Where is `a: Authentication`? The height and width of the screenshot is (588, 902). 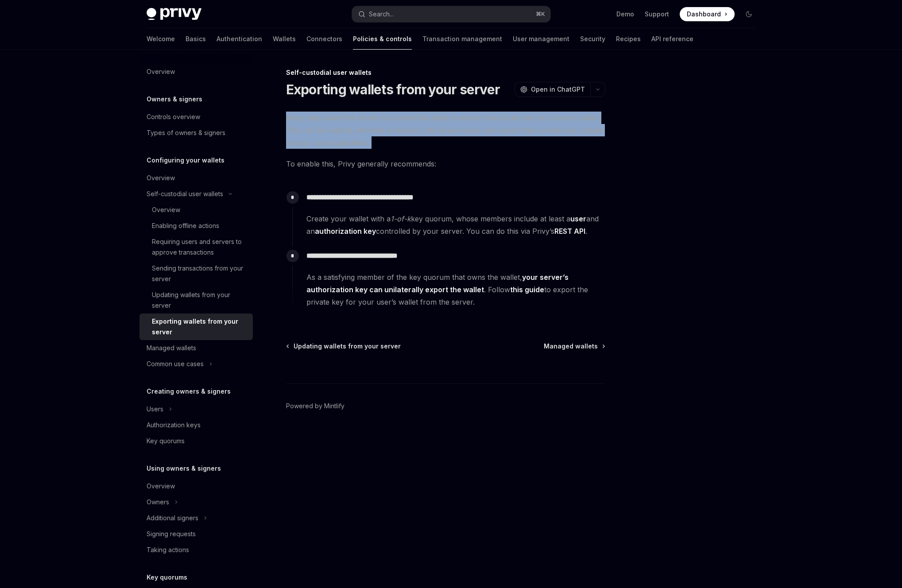
a: Authentication is located at coordinates (239, 39).